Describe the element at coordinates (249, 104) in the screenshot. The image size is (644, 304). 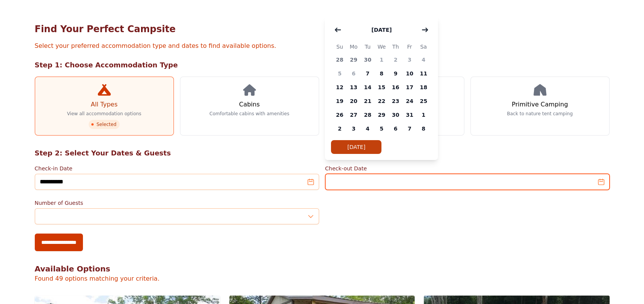
I see `h3: Cabins` at that location.